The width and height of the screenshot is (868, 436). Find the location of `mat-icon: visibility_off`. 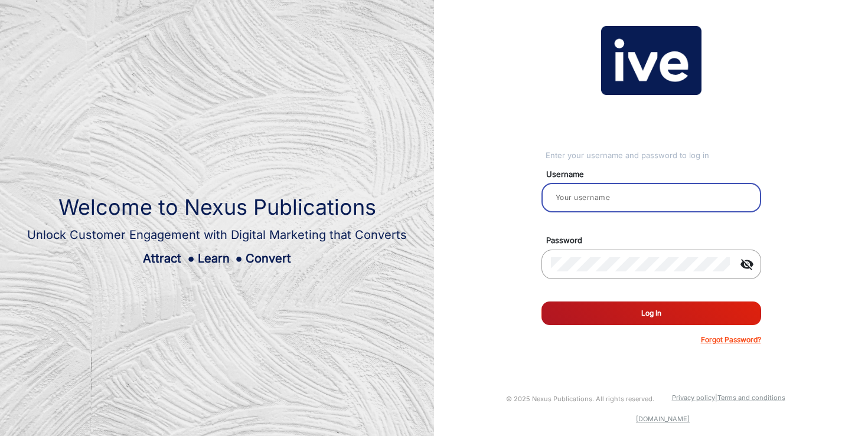

mat-icon: visibility_off is located at coordinates (747, 265).